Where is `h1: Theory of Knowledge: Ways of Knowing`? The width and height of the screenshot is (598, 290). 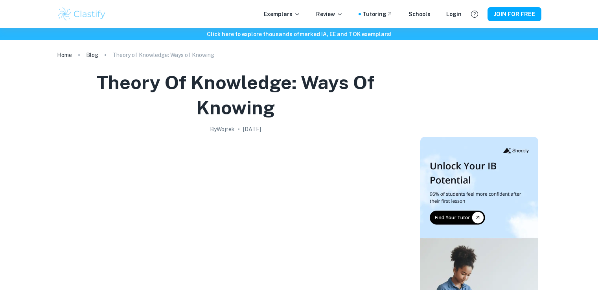
h1: Theory of Knowledge: Ways of Knowing is located at coordinates (235, 95).